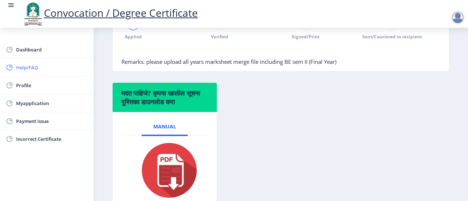 The width and height of the screenshot is (468, 201). Describe the element at coordinates (52, 68) in the screenshot. I see `span: Help/FAQ` at that location.